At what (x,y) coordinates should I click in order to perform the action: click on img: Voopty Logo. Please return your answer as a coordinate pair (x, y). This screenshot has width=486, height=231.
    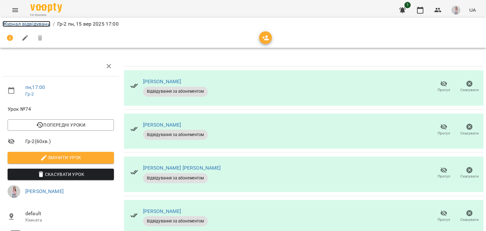
    Looking at the image, I should click on (46, 8).